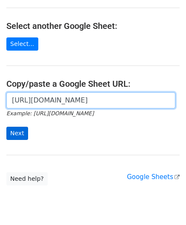 The image size is (186, 225). I want to click on a: Select..., so click(22, 44).